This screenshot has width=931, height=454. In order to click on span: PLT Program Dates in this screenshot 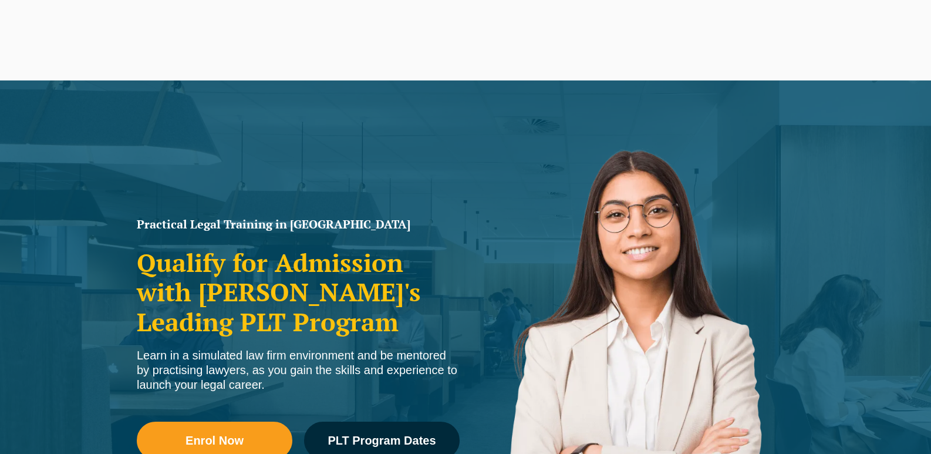, I will do `click(382, 440)`.